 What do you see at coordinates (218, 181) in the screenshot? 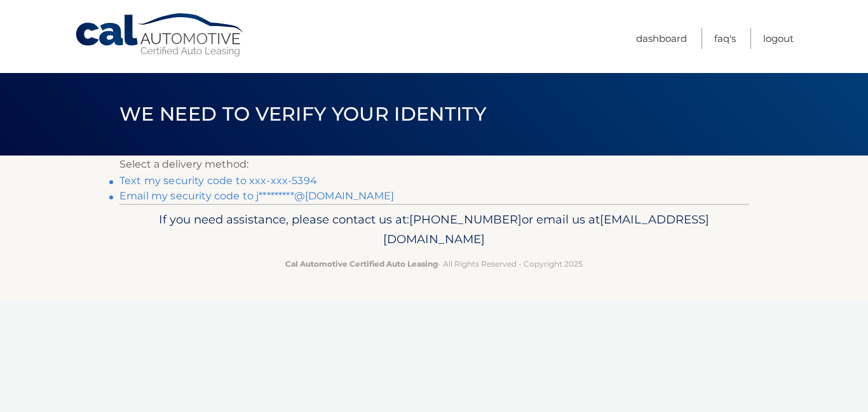
I see `a: Text my security code to xxx-xxx-5394` at bounding box center [218, 181].